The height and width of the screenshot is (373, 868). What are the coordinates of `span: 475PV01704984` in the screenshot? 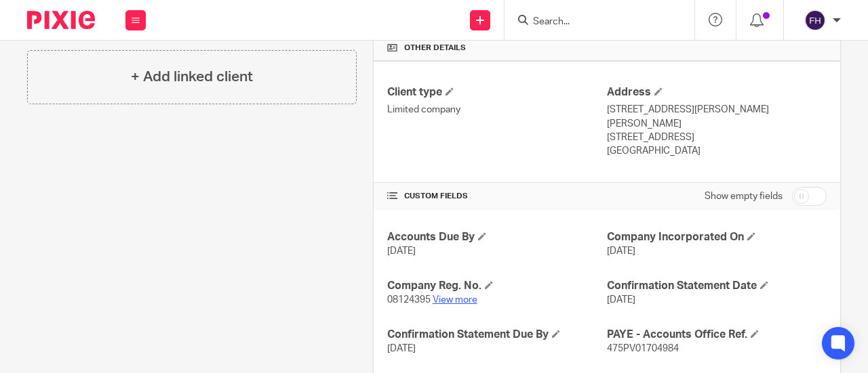 It's located at (643, 349).